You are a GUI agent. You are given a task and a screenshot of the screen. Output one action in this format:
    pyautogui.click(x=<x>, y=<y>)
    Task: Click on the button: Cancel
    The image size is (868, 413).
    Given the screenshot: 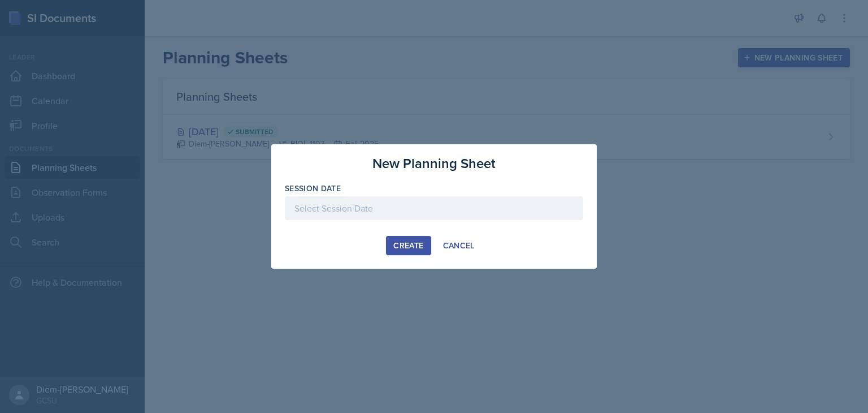 What is the action you would take?
    pyautogui.click(x=459, y=245)
    